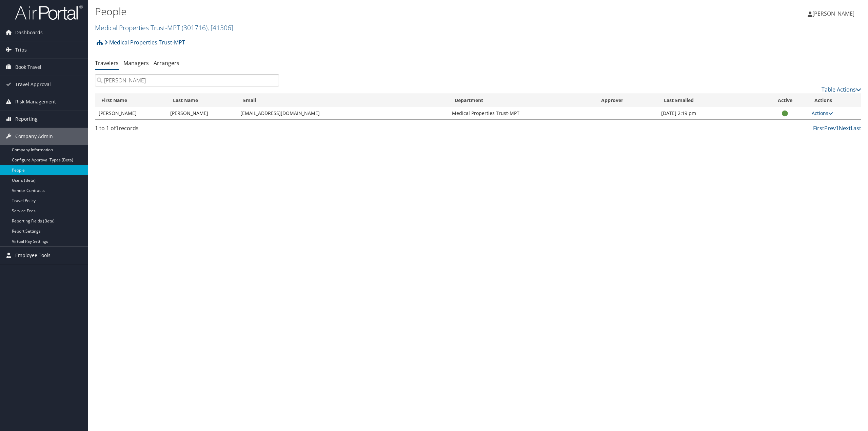 This screenshot has height=431, width=868. Describe the element at coordinates (28, 68) in the screenshot. I see `span: Book Travel` at that location.